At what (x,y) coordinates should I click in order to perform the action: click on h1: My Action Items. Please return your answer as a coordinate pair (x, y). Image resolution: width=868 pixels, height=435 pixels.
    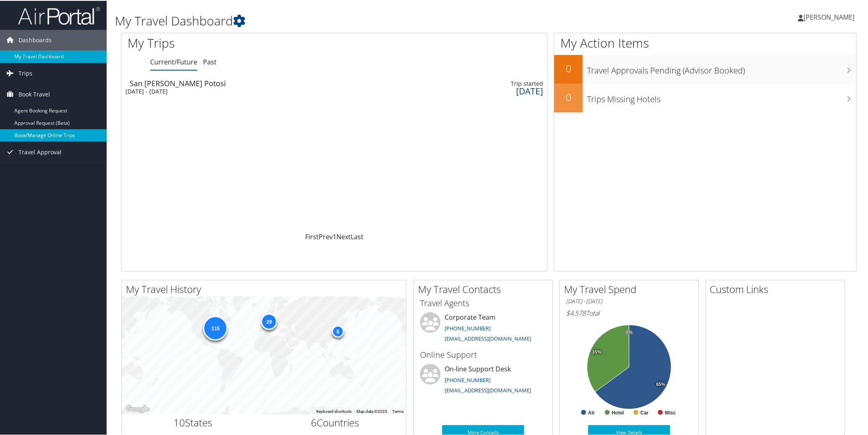
    Looking at the image, I should click on (705, 42).